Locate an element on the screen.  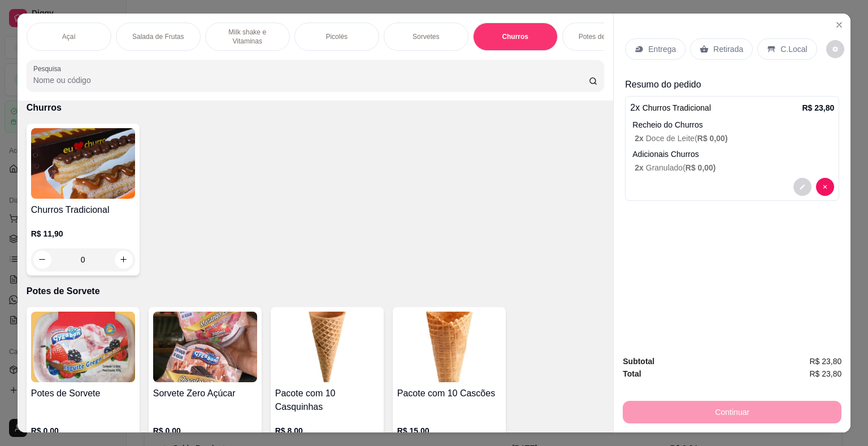
input: Pesquisa is located at coordinates (311, 80).